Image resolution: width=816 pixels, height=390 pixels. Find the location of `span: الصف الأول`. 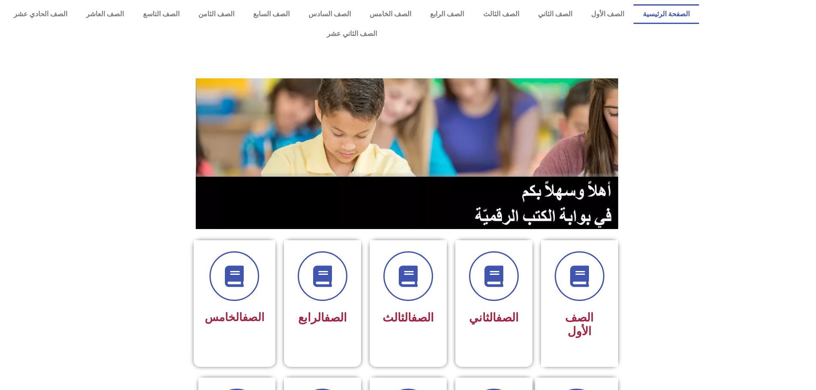

span: الصف الأول is located at coordinates (579, 325).